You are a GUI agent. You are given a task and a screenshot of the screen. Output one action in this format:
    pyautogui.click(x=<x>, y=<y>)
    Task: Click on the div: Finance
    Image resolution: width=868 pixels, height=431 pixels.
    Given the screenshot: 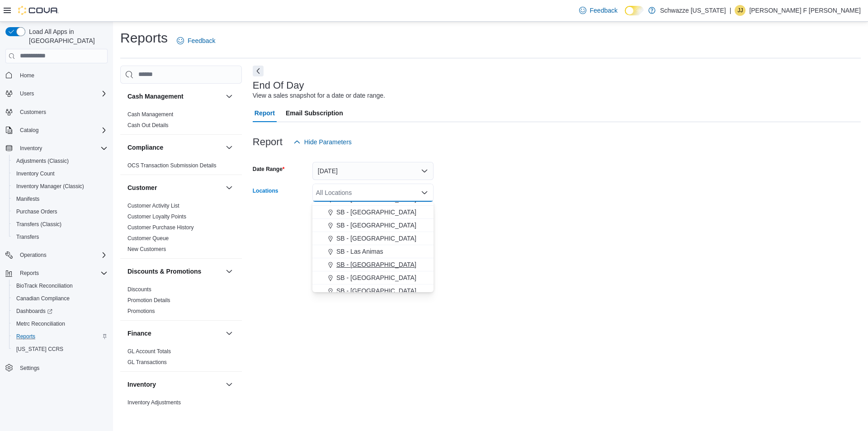 What is the action you would take?
    pyautogui.click(x=181, y=359)
    